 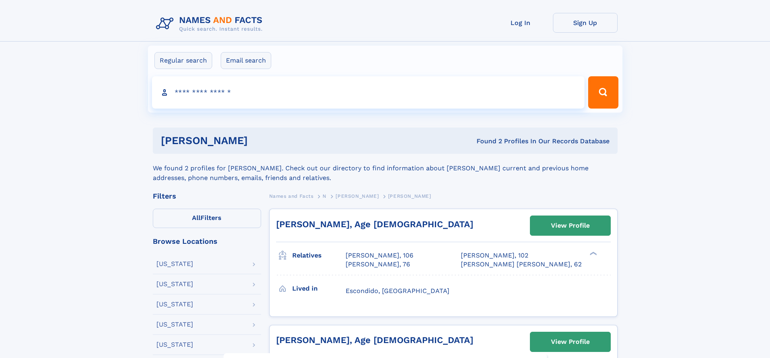 I want to click on label: Filters, so click(x=207, y=219).